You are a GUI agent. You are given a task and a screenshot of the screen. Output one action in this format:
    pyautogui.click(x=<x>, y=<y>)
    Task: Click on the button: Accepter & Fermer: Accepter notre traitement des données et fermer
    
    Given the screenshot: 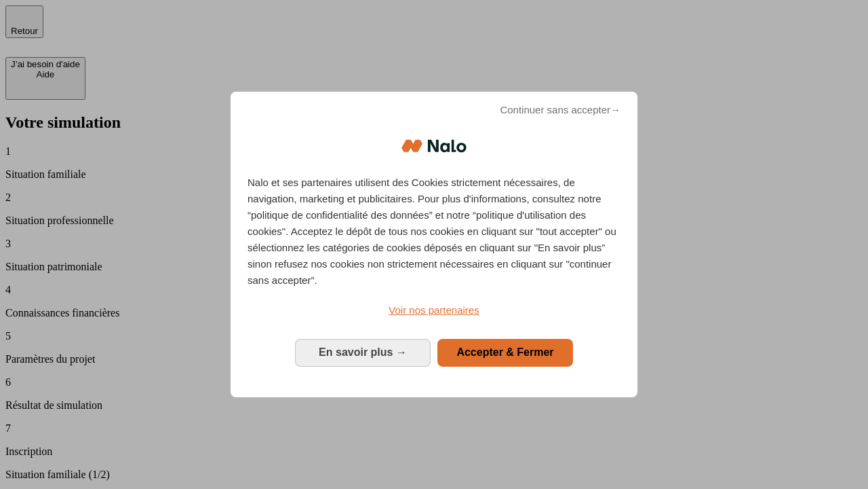 What is the action you would take?
    pyautogui.click(x=506, y=352)
    